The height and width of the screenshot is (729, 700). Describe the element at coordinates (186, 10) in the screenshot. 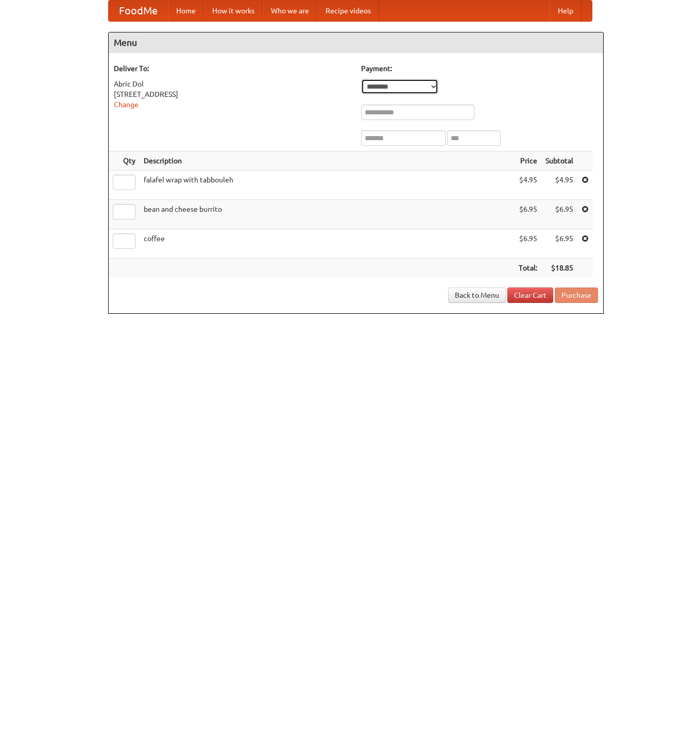

I see `a: Home` at that location.